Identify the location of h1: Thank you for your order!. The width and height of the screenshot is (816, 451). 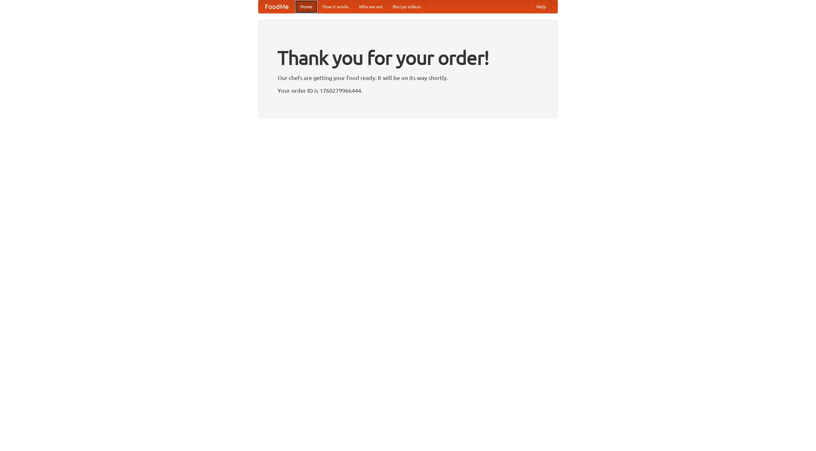
(408, 58).